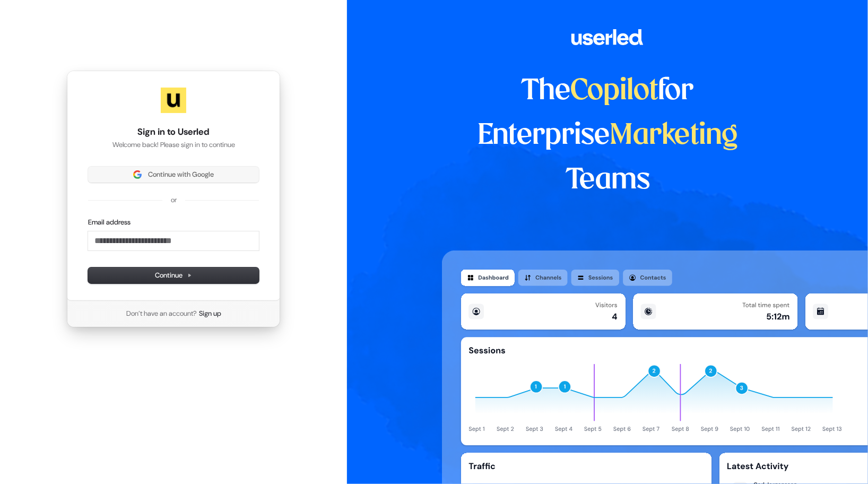 Image resolution: width=868 pixels, height=484 pixels. I want to click on button: Continue, so click(174, 276).